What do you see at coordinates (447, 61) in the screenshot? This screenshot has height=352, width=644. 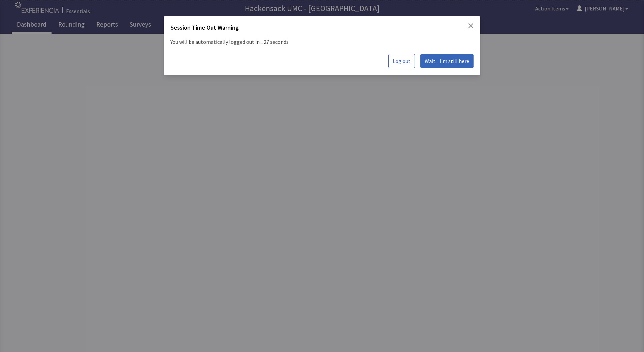 I see `button: Wait... I'm still here` at bounding box center [447, 61].